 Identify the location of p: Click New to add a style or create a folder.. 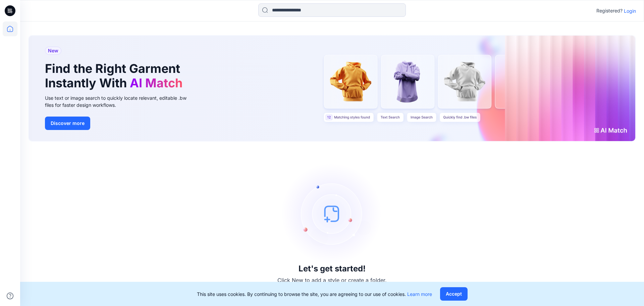
(332, 280).